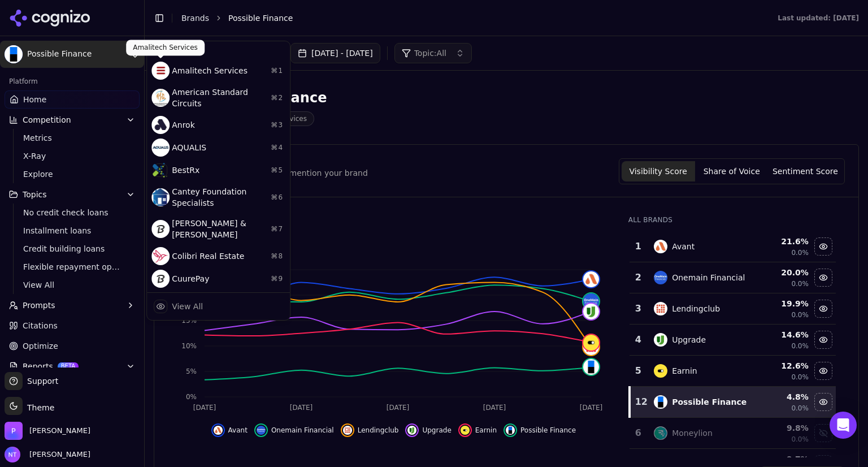 The height and width of the screenshot is (467, 868). What do you see at coordinates (218, 147) in the screenshot?
I see `div: AQUALIS` at bounding box center [218, 147].